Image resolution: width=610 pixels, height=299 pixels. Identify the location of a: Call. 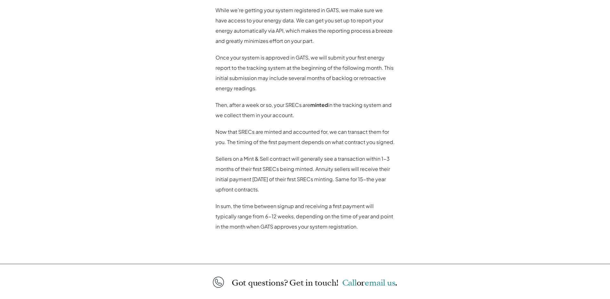
(350, 283).